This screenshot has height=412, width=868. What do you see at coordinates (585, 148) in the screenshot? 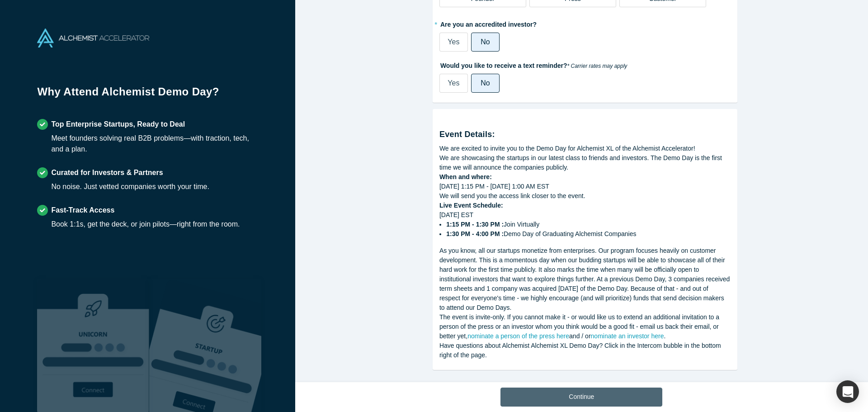
I see `div: We are excited to invite you to the Demo Day for Alchemist XL of the Alchemist Accelerator!` at bounding box center [585, 148].